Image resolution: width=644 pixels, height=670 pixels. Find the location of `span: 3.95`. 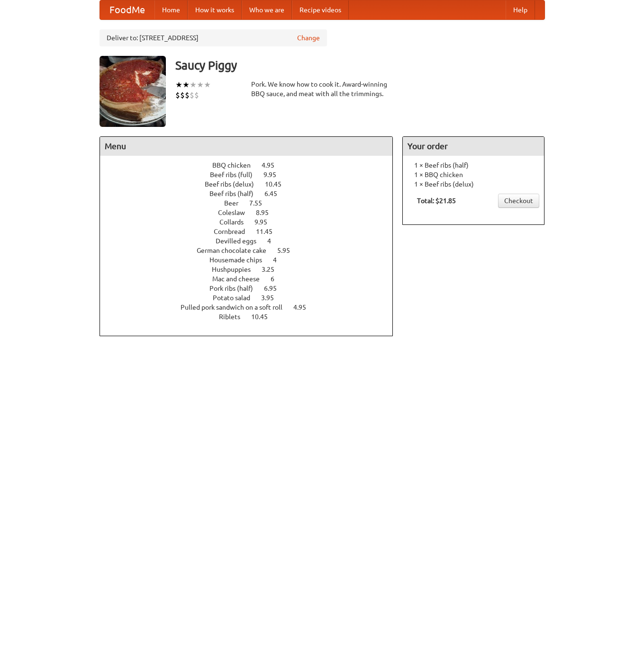

span: 3.95 is located at coordinates (272, 298).